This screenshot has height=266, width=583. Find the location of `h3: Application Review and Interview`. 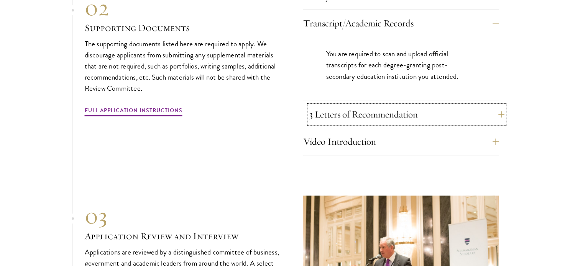

h3: Application Review and Interview is located at coordinates (182, 236).